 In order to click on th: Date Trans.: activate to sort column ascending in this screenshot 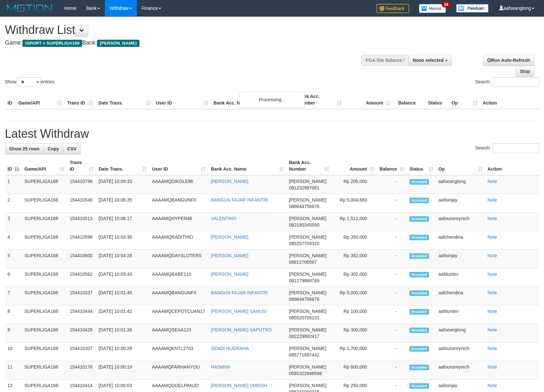, I will do `click(123, 166)`.